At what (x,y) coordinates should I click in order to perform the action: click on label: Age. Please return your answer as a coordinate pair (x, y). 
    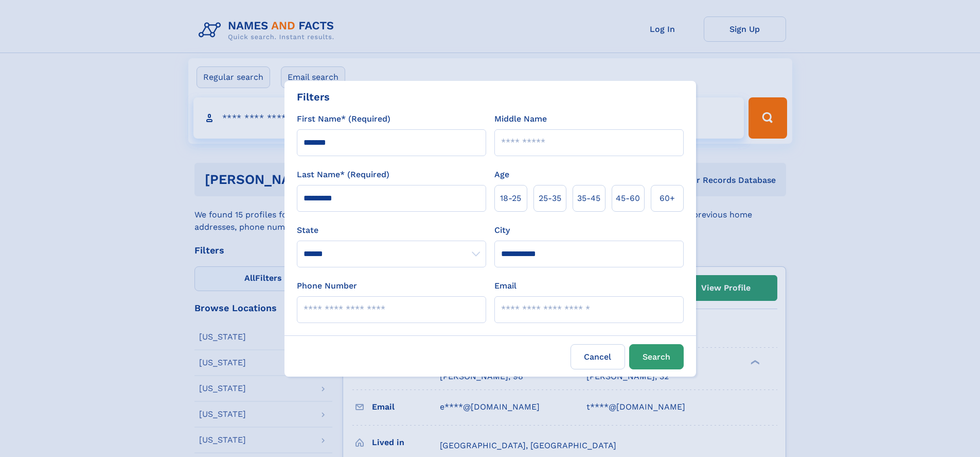
    Looking at the image, I should click on (502, 174).